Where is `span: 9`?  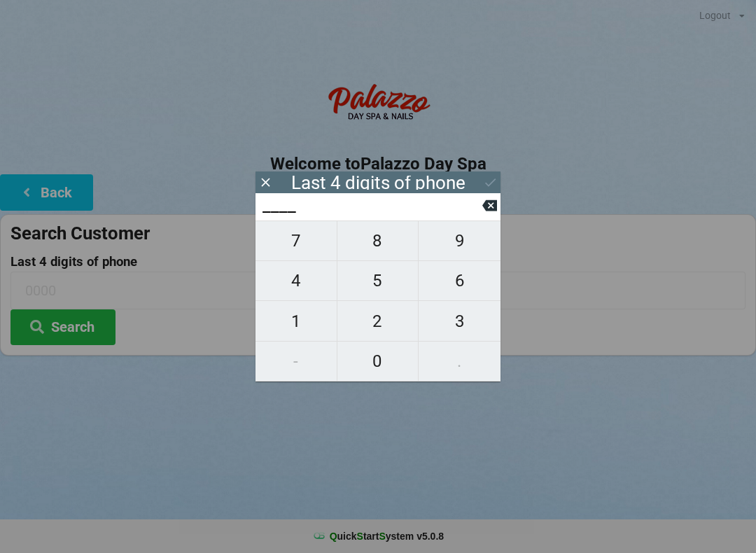
span: 9 is located at coordinates (459, 241).